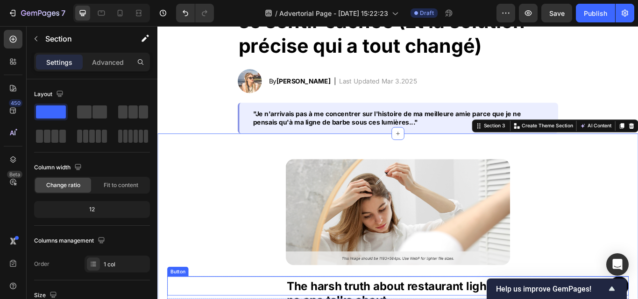  I want to click on div: Undo/Redo, so click(195, 13).